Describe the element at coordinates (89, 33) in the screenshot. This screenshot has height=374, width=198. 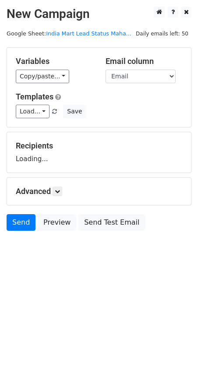
I see `a: India Mart Lead Status Maha...` at that location.